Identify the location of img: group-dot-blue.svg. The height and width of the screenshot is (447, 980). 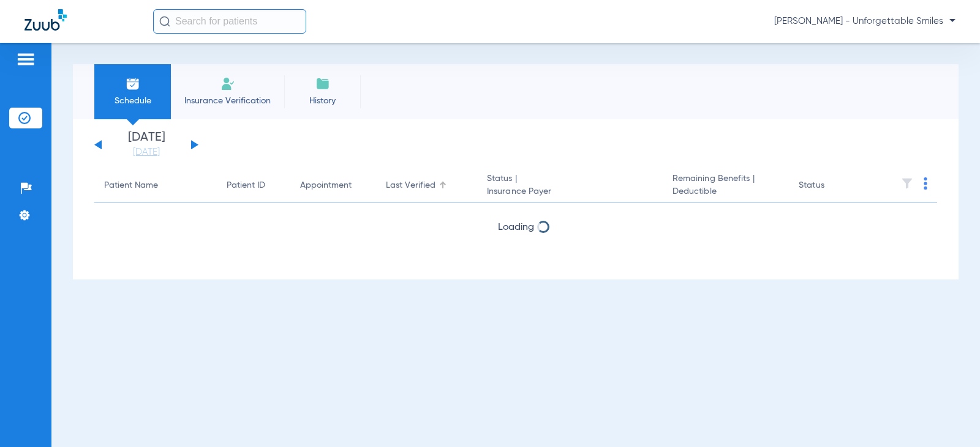
(925, 184).